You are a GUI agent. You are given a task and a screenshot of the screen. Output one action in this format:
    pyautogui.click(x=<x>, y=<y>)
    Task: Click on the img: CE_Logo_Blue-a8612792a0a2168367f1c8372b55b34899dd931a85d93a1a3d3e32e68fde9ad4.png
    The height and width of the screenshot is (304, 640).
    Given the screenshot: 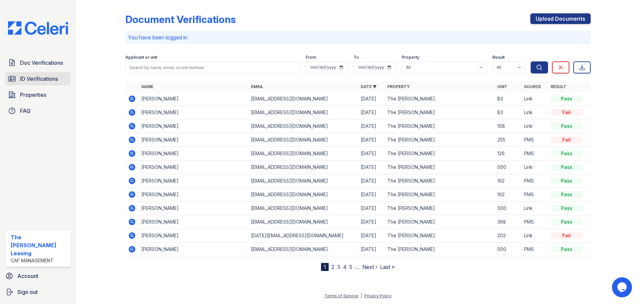 What is the action you would take?
    pyautogui.click(x=38, y=28)
    